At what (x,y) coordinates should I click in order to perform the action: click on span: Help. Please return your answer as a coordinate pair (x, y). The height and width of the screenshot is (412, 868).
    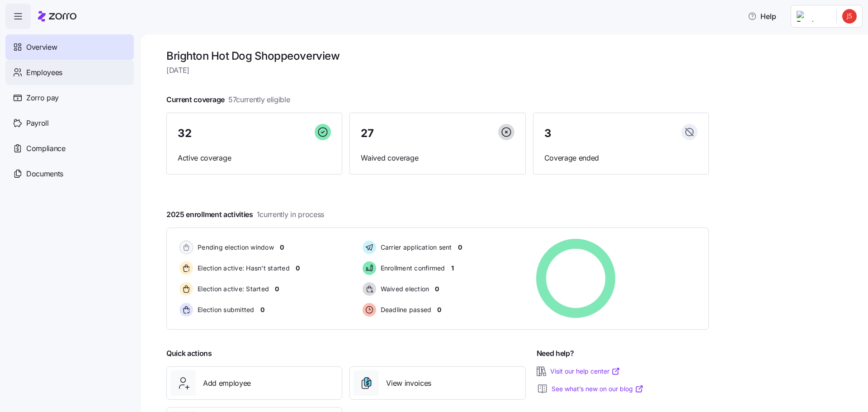
    Looking at the image, I should click on (761, 16).